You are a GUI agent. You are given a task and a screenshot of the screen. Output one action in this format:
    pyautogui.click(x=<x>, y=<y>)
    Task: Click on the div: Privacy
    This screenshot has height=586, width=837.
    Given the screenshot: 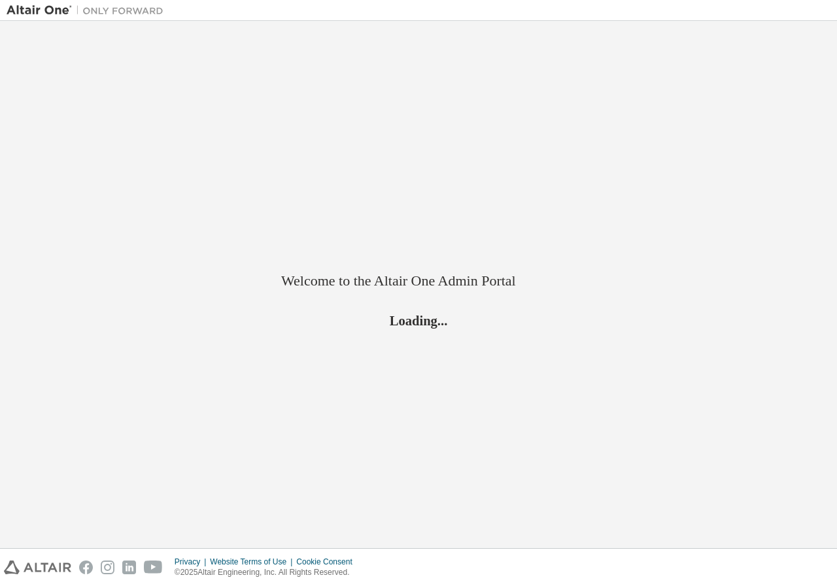 What is the action you would take?
    pyautogui.click(x=192, y=562)
    